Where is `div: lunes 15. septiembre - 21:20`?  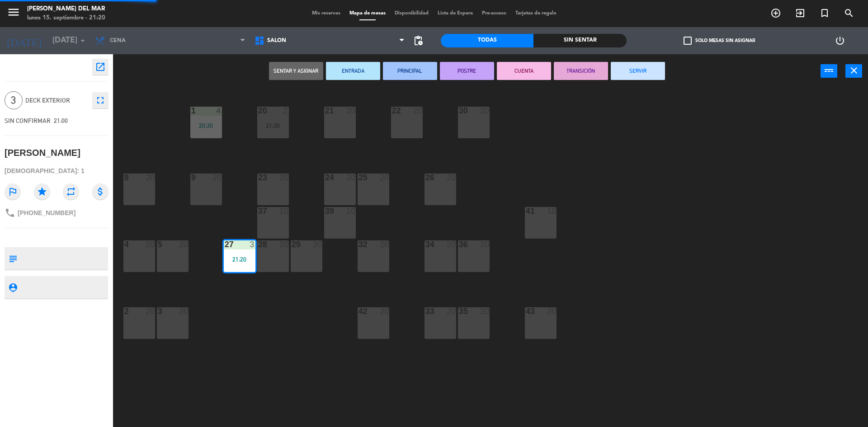
div: lunes 15. septiembre - 21:20 is located at coordinates (66, 18).